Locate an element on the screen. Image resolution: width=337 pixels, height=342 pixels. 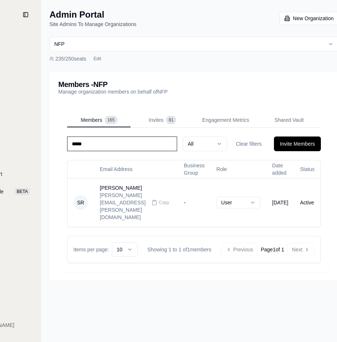
span: Engagement Metrics is located at coordinates (226, 120).